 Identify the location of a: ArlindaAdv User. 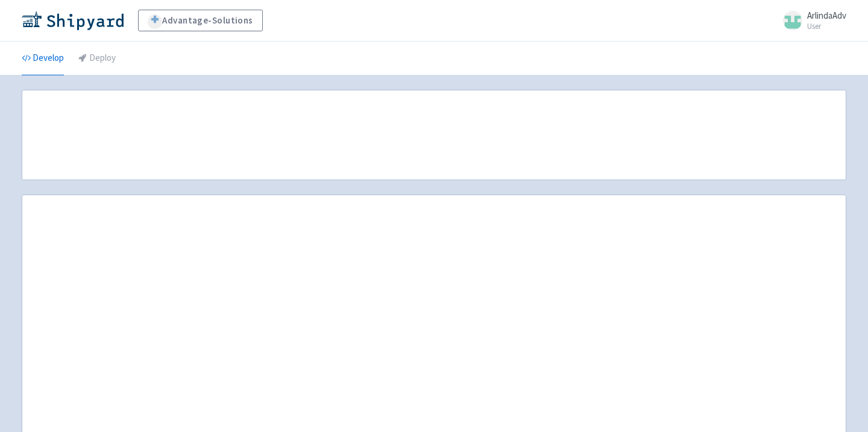
(810, 20).